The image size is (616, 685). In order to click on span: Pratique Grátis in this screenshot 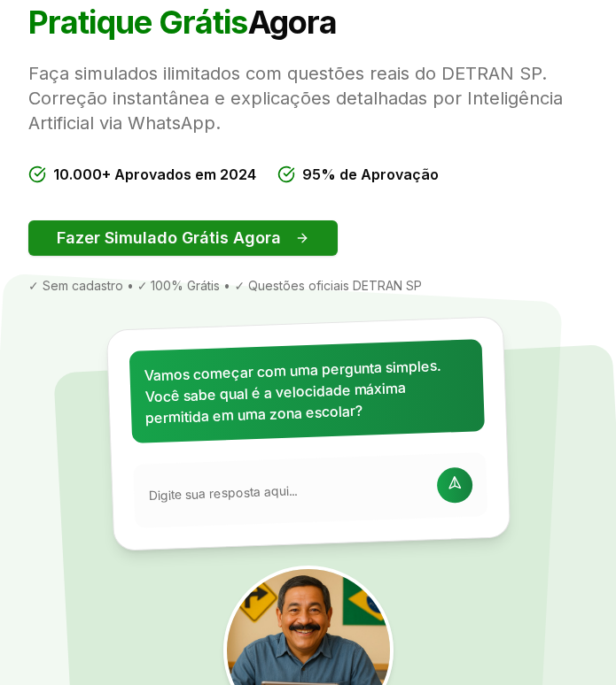, I will do `click(138, 23)`.